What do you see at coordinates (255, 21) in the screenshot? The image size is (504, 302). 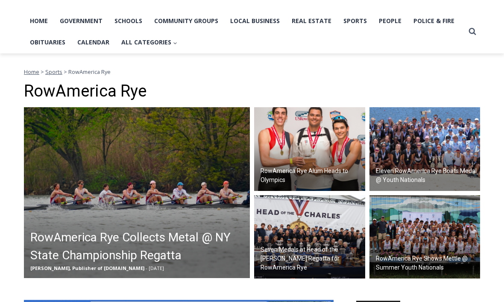 I see `a: Local Business` at bounding box center [255, 21].